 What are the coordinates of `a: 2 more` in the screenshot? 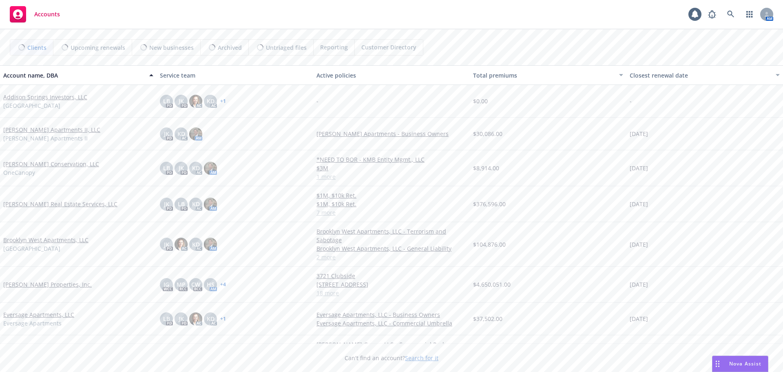 It's located at (392, 257).